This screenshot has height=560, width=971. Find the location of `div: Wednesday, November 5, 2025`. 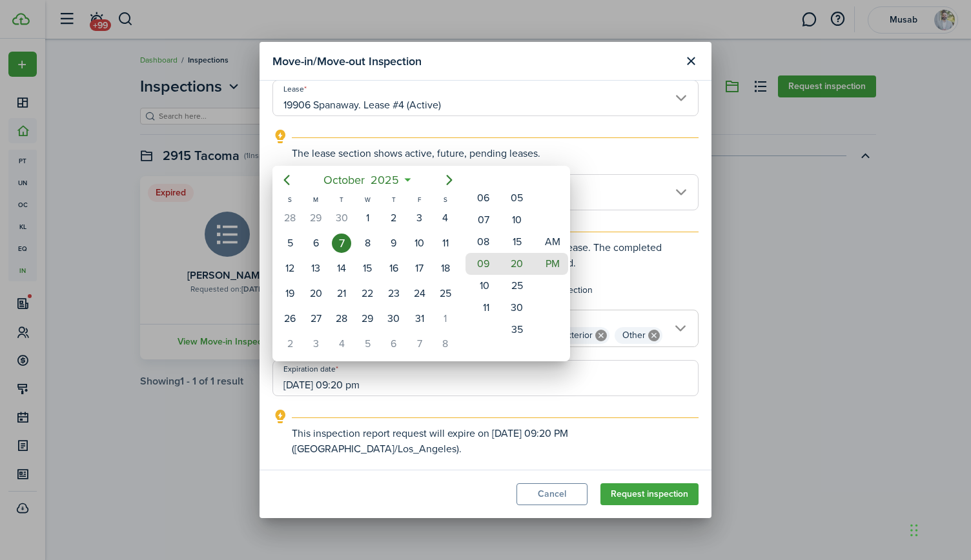

div: Wednesday, November 5, 2025 is located at coordinates (368, 344).